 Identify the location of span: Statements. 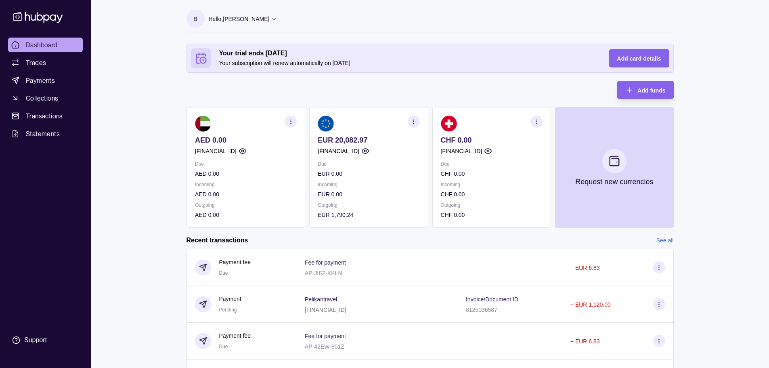
(43, 134).